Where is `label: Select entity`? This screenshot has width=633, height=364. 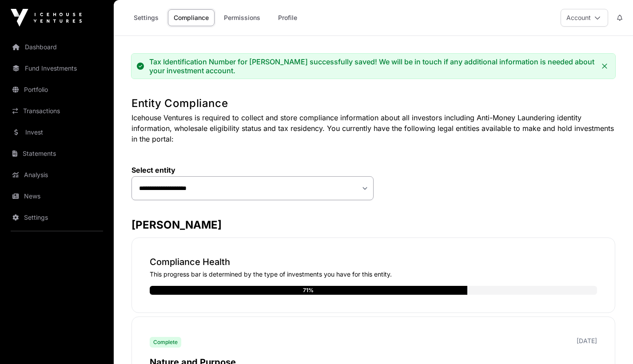
label: Select entity is located at coordinates (253, 170).